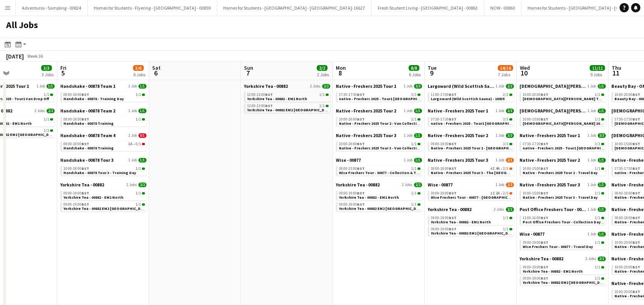 The width and height of the screenshot is (644, 305). What do you see at coordinates (103, 145) in the screenshot?
I see `div: Handshake - 00878 Team 41 Job0/108:00-18:00BST1A•0/1Handshake - 00878 Training` at bounding box center [103, 145].